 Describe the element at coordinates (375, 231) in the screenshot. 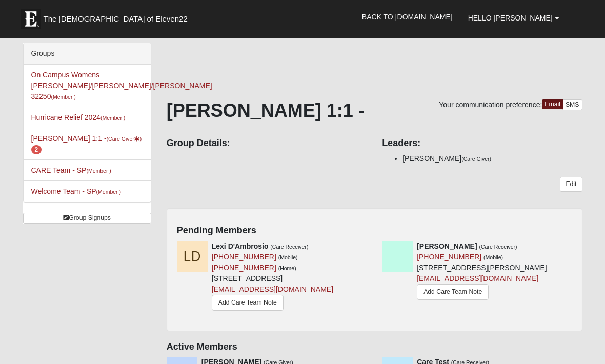

I see `h4: Pending Members` at that location.